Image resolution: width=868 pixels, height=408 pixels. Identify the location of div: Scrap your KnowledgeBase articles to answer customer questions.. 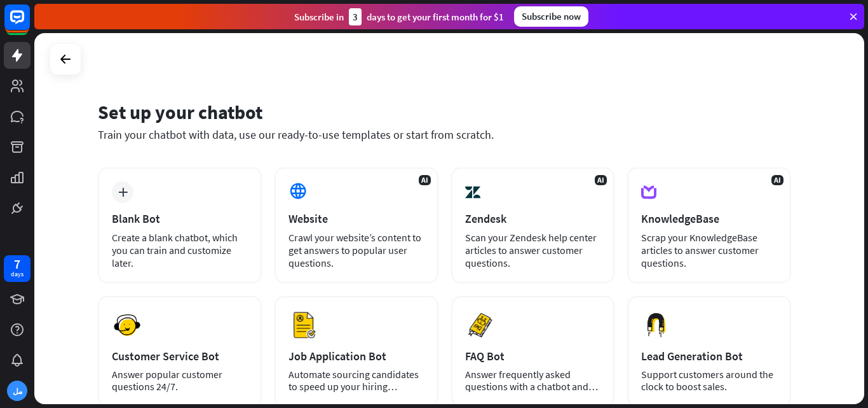
(709, 250).